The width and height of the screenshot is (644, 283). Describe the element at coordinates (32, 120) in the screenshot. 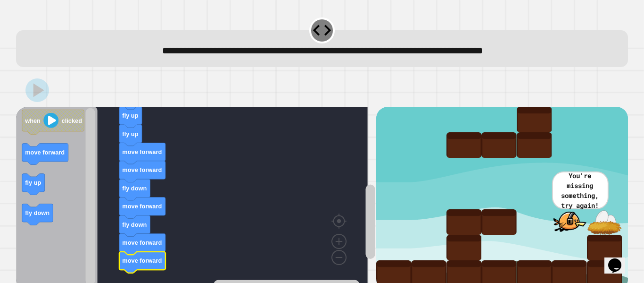

I see `text: when` at that location.